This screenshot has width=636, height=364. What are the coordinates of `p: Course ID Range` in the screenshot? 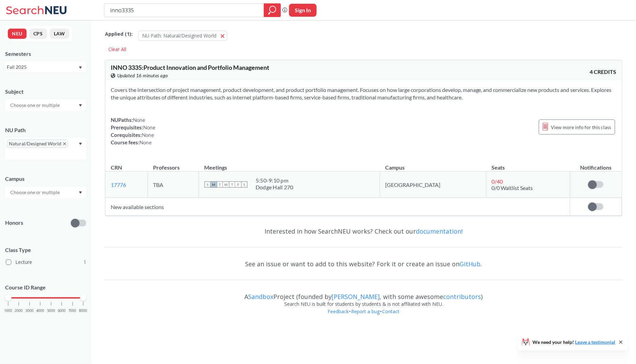 It's located at (46, 287).